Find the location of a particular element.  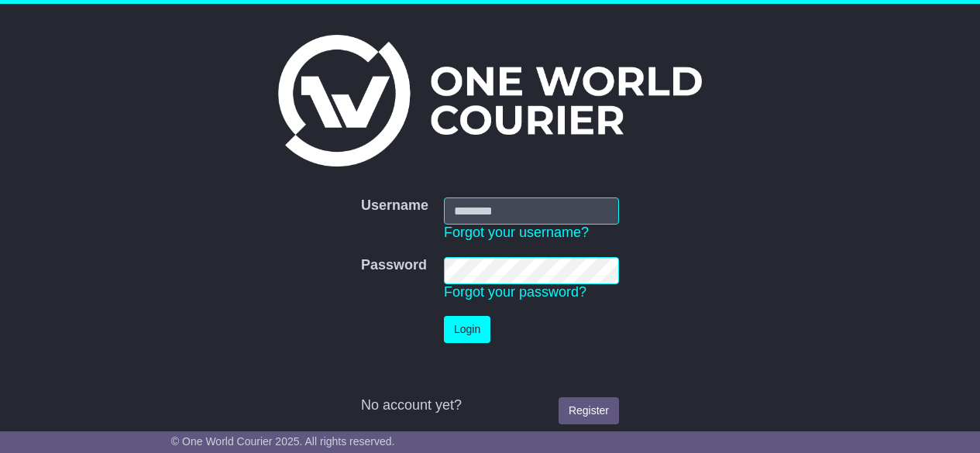

a: Forgot your password? is located at coordinates (515, 292).